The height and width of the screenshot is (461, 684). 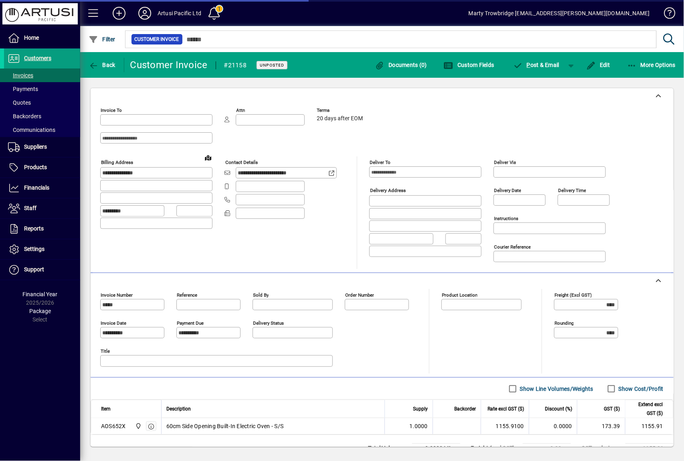 What do you see at coordinates (145, 13) in the screenshot?
I see `button: Profile` at bounding box center [145, 13].